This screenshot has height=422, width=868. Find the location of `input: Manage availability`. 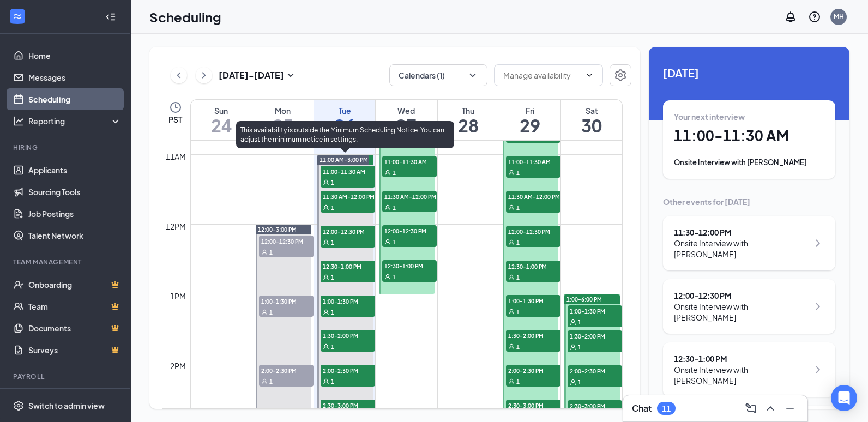

input: Manage availability is located at coordinates (542, 75).